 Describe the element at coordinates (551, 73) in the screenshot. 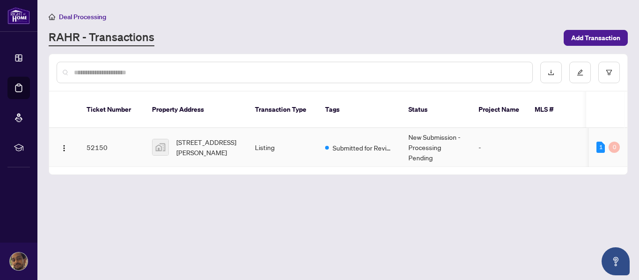

I see `button: download` at that location.